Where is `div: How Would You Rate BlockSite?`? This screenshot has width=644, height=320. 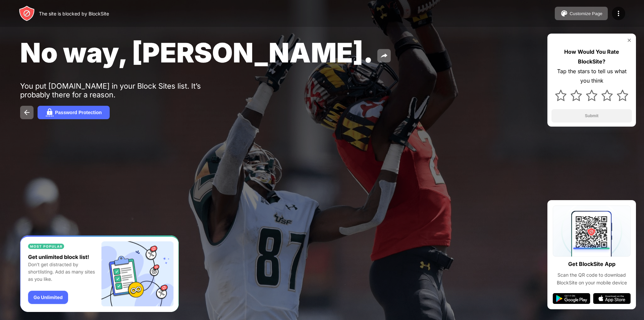 div: How Would You Rate BlockSite? is located at coordinates (592, 57).